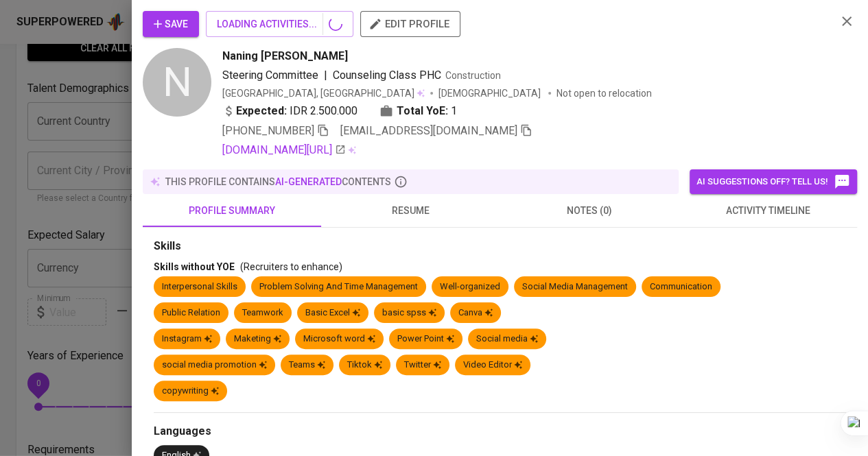 Image resolution: width=868 pixels, height=456 pixels. Describe the element at coordinates (422, 111) in the screenshot. I see `b: Total YoE:` at that location.